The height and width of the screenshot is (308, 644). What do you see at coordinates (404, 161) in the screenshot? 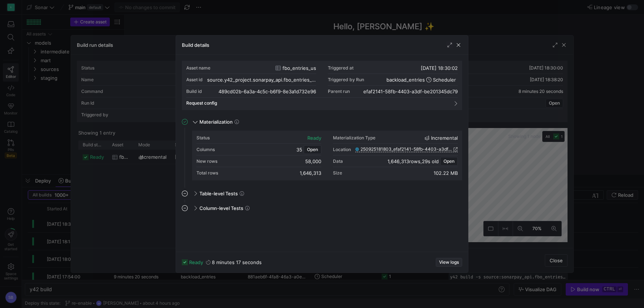
I see `span: 1,646,313 rows` at bounding box center [404, 161].